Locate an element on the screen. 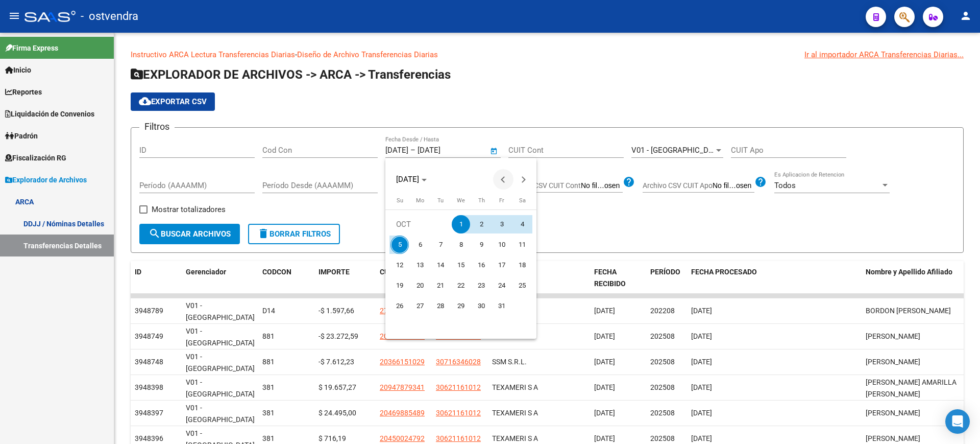  button: October 25, 2025 is located at coordinates (522, 286).